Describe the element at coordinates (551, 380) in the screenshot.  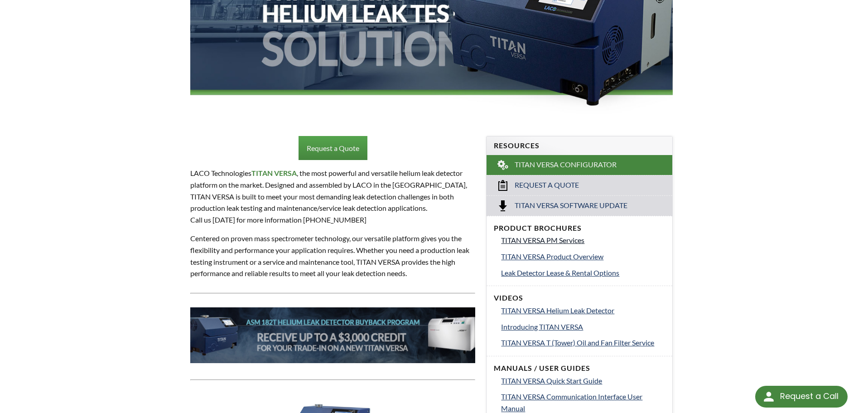
I see `span: TITAN VERSA Quick Start Guide` at that location.